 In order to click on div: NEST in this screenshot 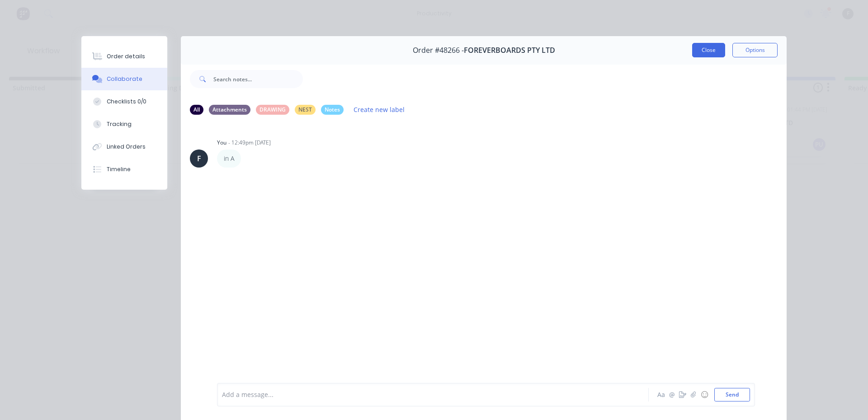, I will do `click(305, 110)`.